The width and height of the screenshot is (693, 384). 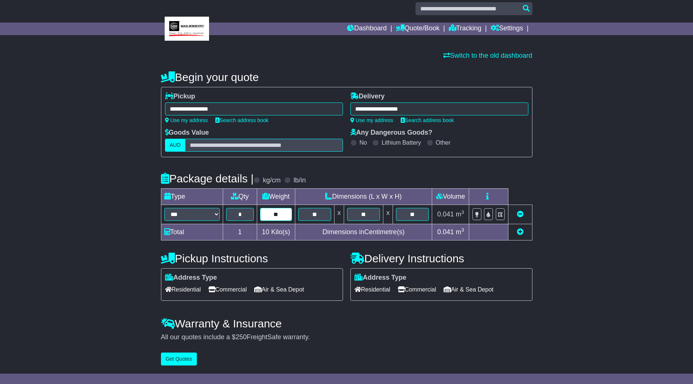 What do you see at coordinates (363, 232) in the screenshot?
I see `td: Dimensions in Centimetre(s)` at bounding box center [363, 232].